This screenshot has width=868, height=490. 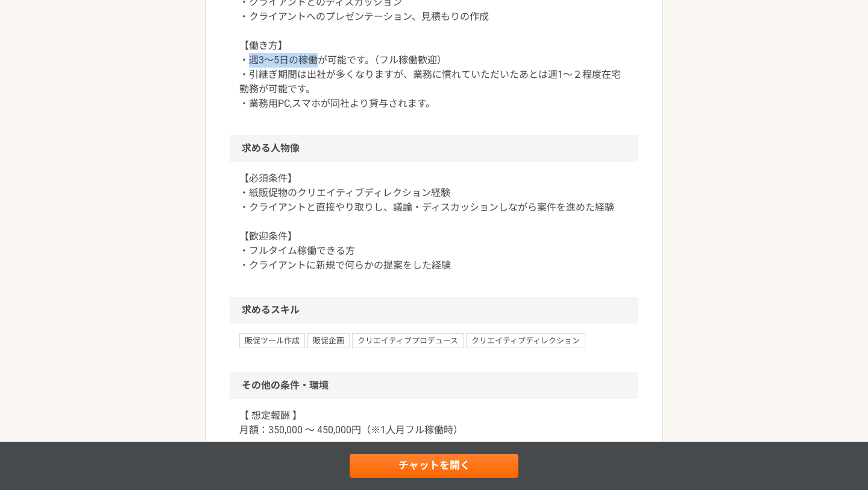 What do you see at coordinates (434, 148) in the screenshot?
I see `h2: 求める人物像` at bounding box center [434, 148].